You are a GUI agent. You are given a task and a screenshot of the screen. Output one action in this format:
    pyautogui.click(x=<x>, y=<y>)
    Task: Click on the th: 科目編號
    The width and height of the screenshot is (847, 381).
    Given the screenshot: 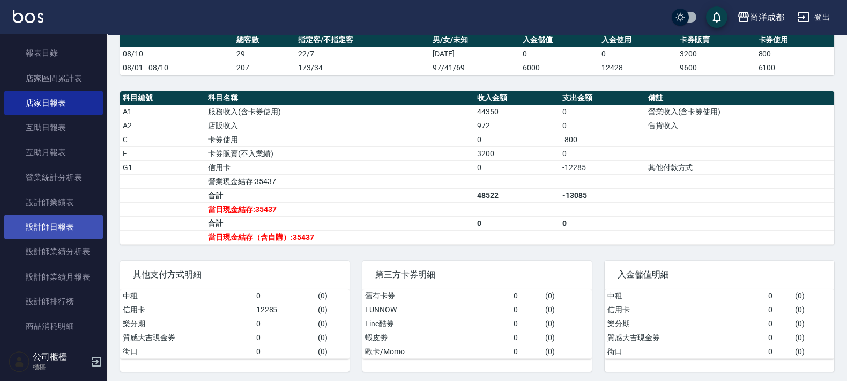 What is the action you would take?
    pyautogui.click(x=162, y=98)
    